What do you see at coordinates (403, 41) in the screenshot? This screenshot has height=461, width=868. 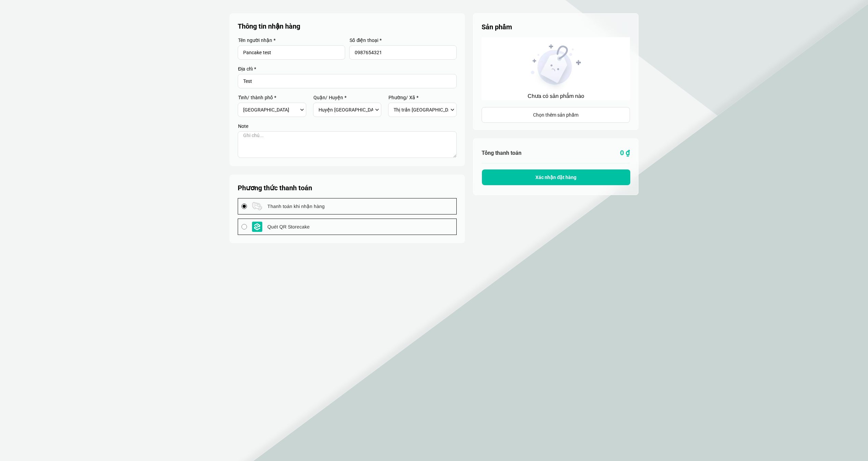 I see `label: Số điện thoại *` at bounding box center [403, 41].